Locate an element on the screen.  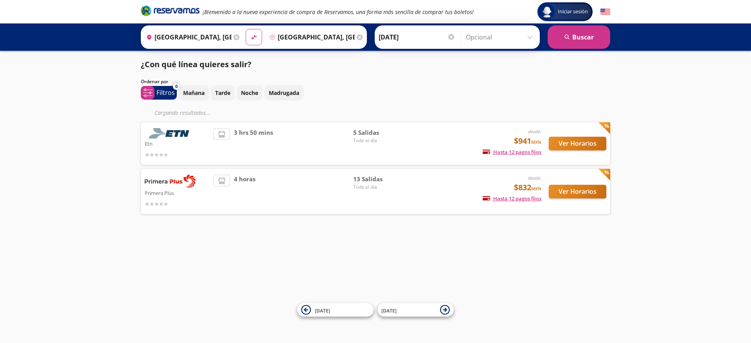
p: Filtros is located at coordinates (165, 93).